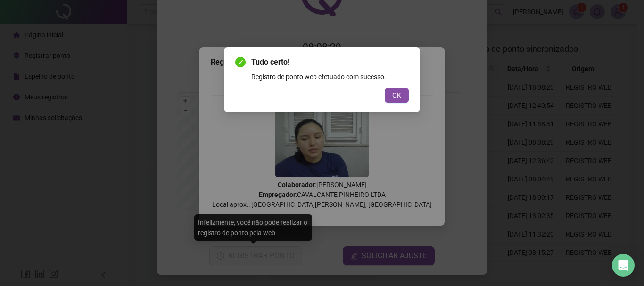 The height and width of the screenshot is (286, 644). Describe the element at coordinates (330, 62) in the screenshot. I see `span: Tudo certo!` at that location.